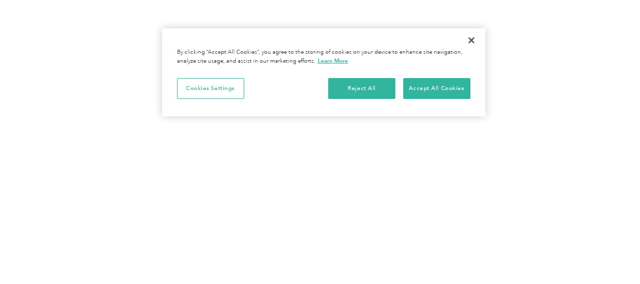 Image resolution: width=640 pixels, height=284 pixels. I want to click on button: Reject All, so click(362, 89).